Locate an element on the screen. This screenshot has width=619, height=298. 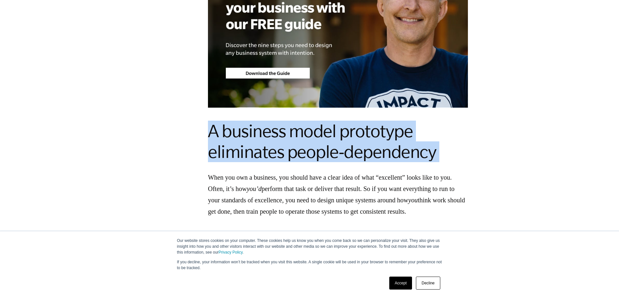
a: Privacy Policy is located at coordinates (231, 253).